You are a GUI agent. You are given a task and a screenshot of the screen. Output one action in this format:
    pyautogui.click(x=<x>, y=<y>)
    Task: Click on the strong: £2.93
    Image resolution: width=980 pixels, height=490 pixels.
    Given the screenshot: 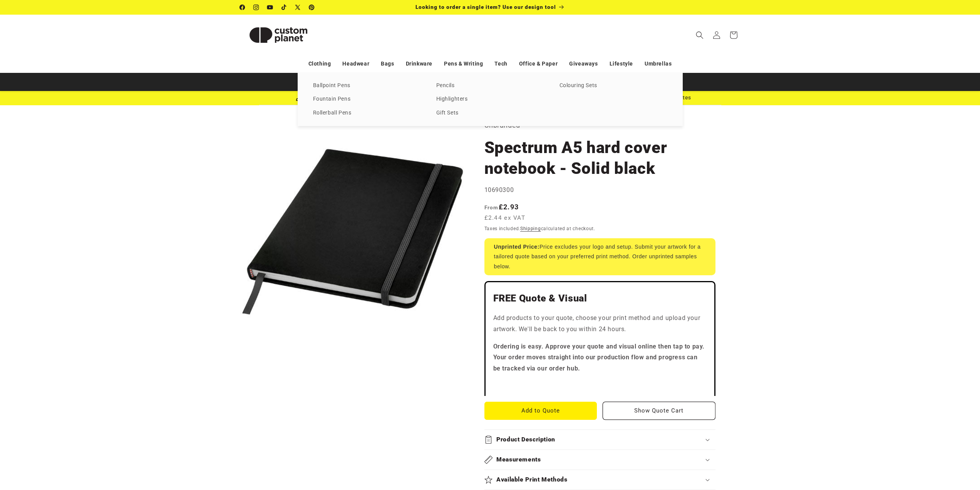 What is the action you would take?
    pyautogui.click(x=502, y=207)
    